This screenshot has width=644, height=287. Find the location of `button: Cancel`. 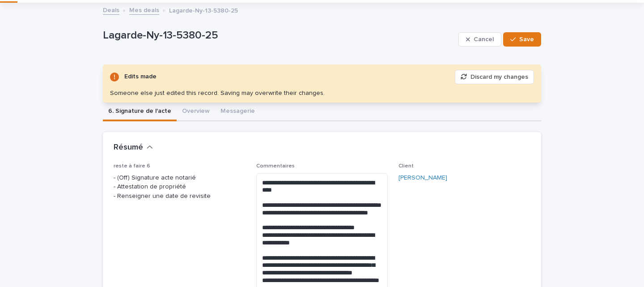

button: Cancel is located at coordinates (480, 40).